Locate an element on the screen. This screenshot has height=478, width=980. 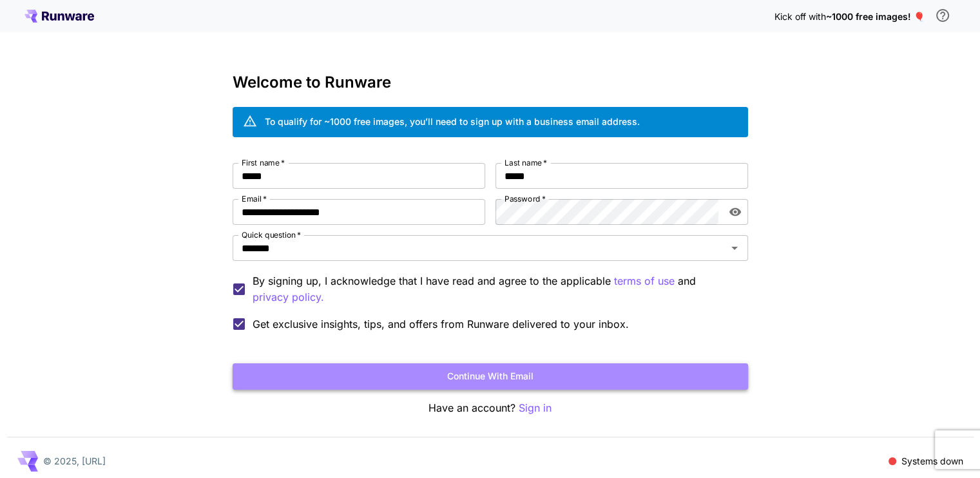
button: In order to qualify for free credit, you need to sign up with a business email address and click ... is located at coordinates (943, 15).